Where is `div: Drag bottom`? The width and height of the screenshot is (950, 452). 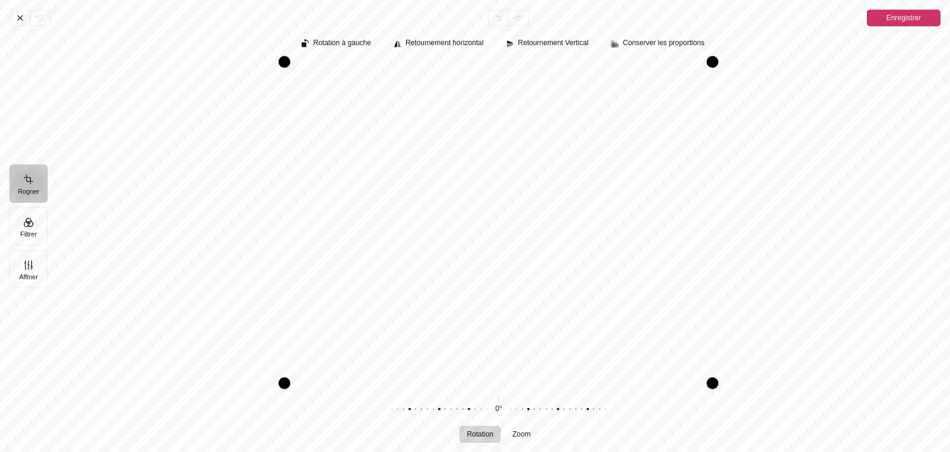
div: Drag bottom is located at coordinates (498, 383).